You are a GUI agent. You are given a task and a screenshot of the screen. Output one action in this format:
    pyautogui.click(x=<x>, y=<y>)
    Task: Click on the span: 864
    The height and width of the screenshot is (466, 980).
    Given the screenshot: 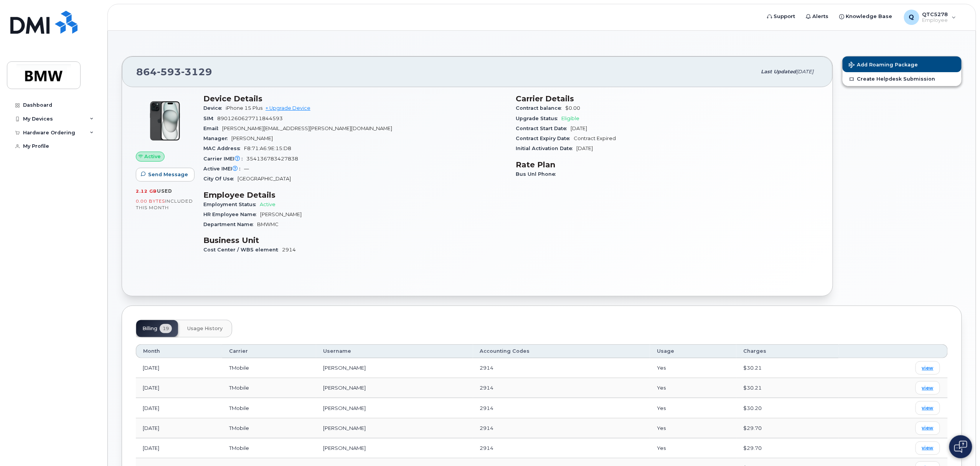 What is the action you would take?
    pyautogui.click(x=174, y=72)
    